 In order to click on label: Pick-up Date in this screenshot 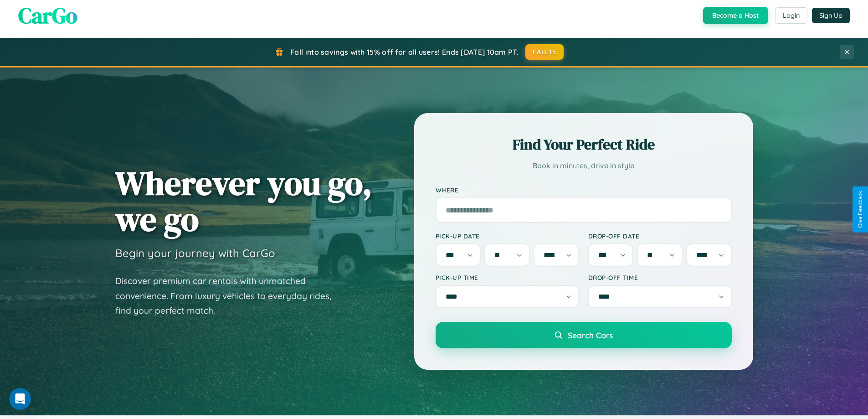, I will do `click(507, 236)`.